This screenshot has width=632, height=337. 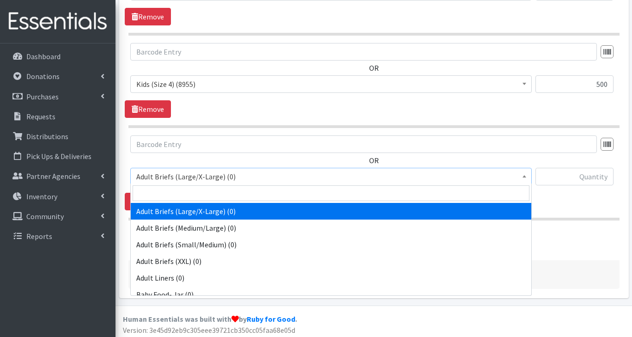 I want to click on img: HumanEssentials, so click(x=58, y=21).